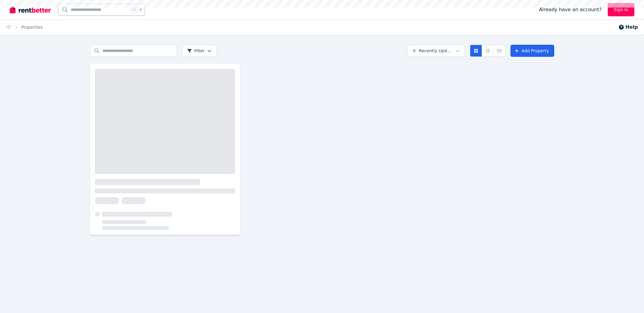 The height and width of the screenshot is (313, 644). I want to click on button: Recently Updated, so click(436, 51).